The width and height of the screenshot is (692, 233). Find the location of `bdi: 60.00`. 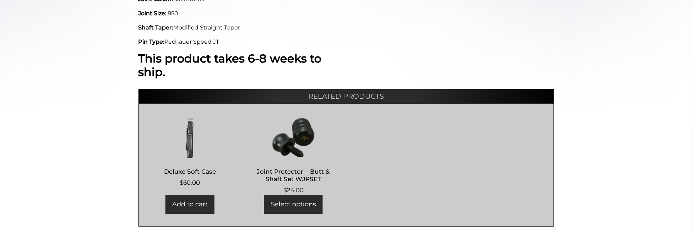

bdi: 60.00 is located at coordinates (189, 182).